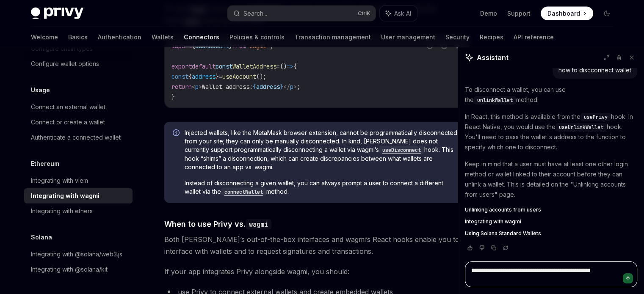 This screenshot has width=644, height=294. What do you see at coordinates (596, 117) in the screenshot?
I see `span: usePrivy` at bounding box center [596, 117].